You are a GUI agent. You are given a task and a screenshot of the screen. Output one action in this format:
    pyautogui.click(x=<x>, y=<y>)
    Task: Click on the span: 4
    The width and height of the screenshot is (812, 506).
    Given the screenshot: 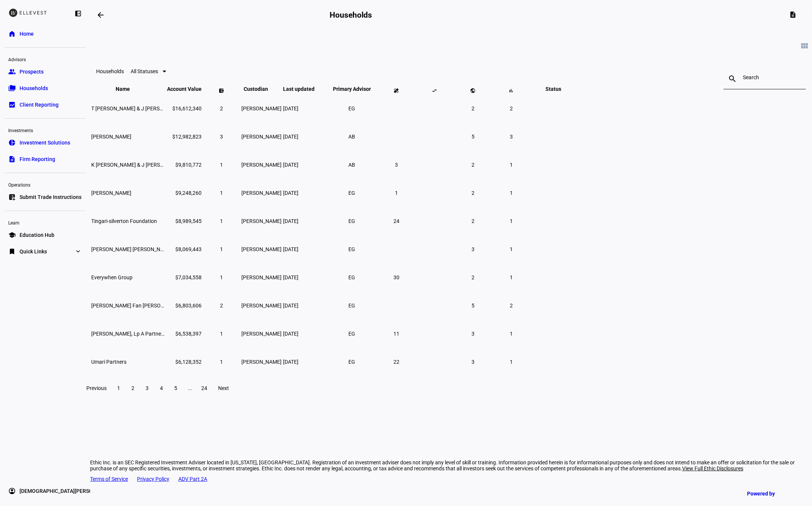 What is the action you would take?
    pyautogui.click(x=161, y=388)
    